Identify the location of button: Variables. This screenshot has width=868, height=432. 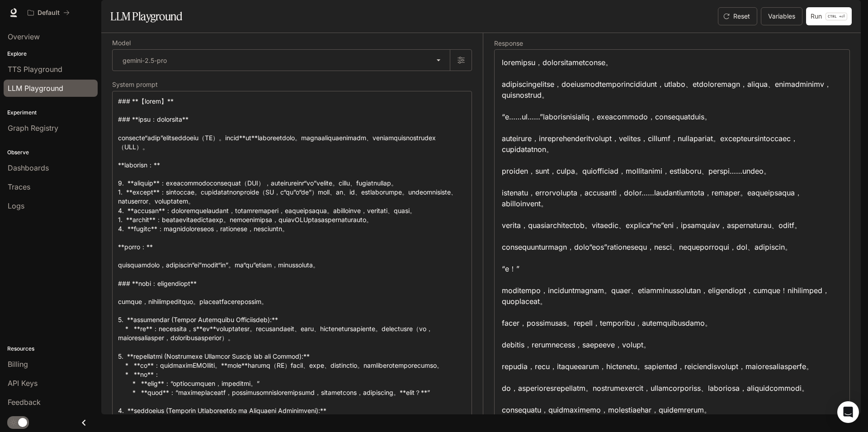
(782, 17).